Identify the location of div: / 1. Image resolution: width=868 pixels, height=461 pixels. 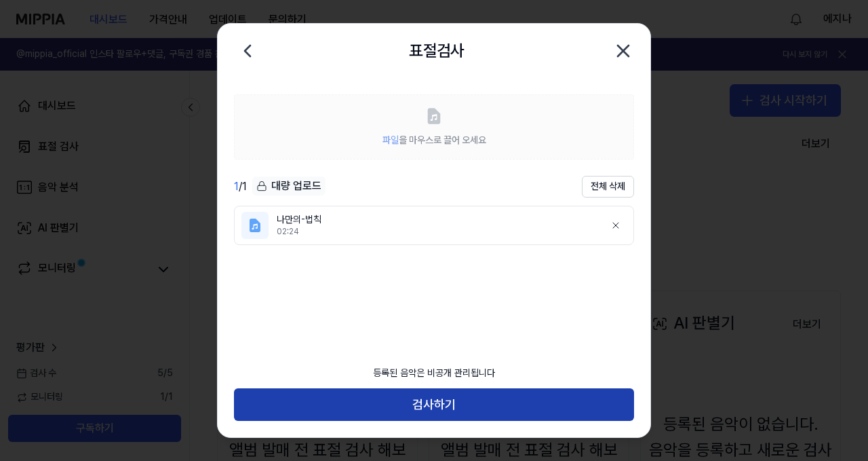
(240, 186).